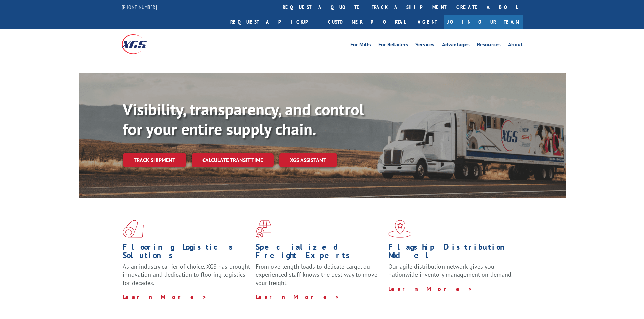 The height and width of the screenshot is (319, 644). Describe the element at coordinates (400, 229) in the screenshot. I see `img: xgs-icon-flagship-distribution-model-red` at that location.